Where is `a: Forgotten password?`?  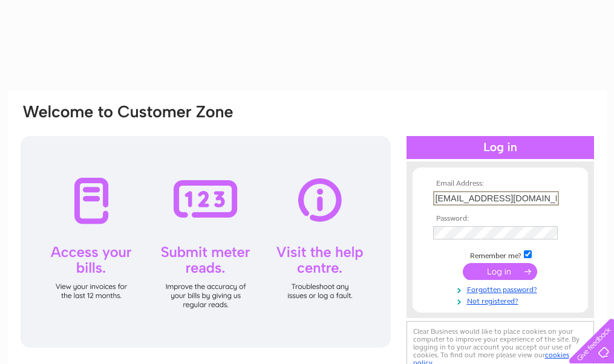
a: Forgotten password? is located at coordinates (502, 288).